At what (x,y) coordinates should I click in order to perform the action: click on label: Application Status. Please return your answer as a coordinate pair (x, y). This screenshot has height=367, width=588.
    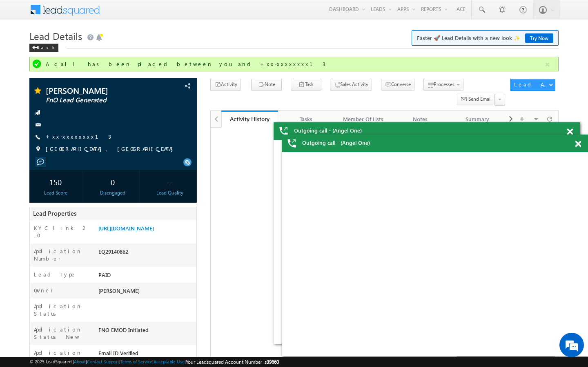
    Looking at the image, I should click on (62, 310).